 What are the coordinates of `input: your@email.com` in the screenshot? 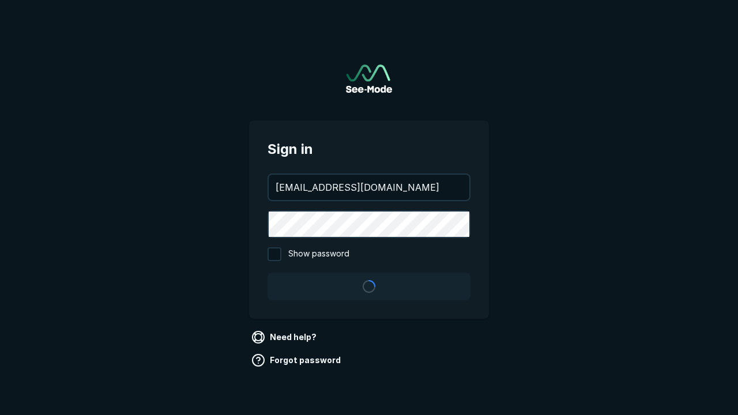 It's located at (369, 187).